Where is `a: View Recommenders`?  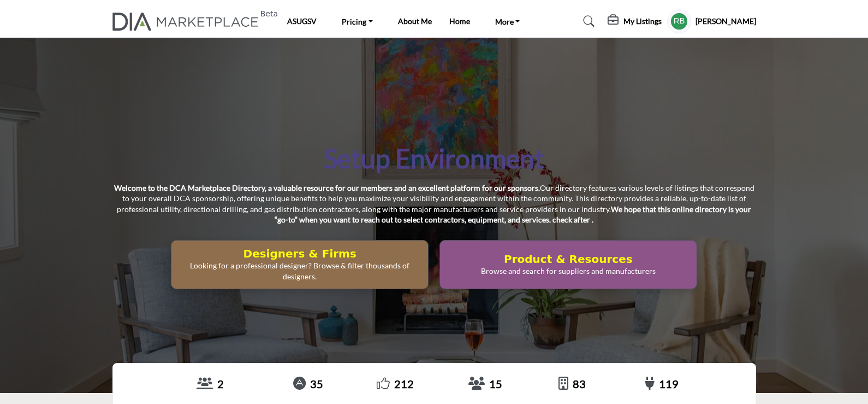
a: View Recommenders is located at coordinates (205, 384).